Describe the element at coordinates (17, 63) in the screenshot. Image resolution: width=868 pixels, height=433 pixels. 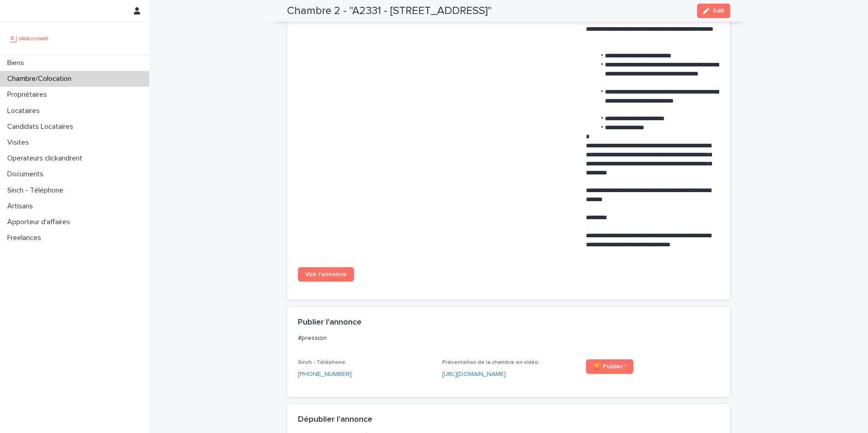
I see `p: Biens` at that location.